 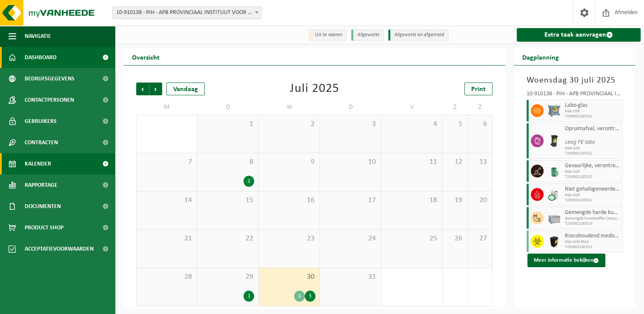 I want to click on span: Bedrijfsgegevens, so click(x=49, y=78).